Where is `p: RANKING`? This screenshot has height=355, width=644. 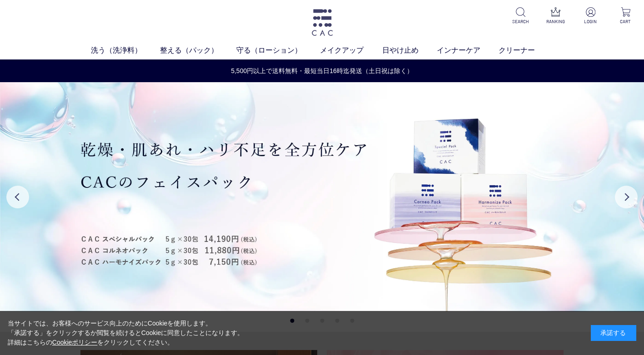
p: RANKING is located at coordinates (555, 21).